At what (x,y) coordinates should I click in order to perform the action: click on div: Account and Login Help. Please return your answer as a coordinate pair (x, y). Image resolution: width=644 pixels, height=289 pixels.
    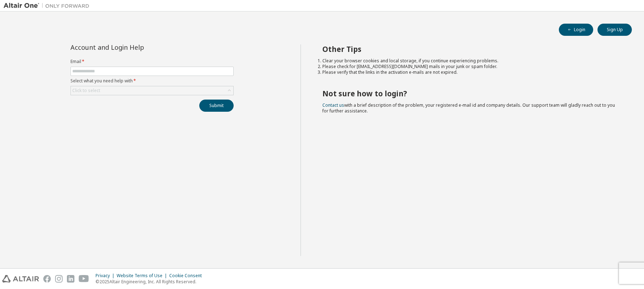
    Looking at the image, I should click on (136, 47).